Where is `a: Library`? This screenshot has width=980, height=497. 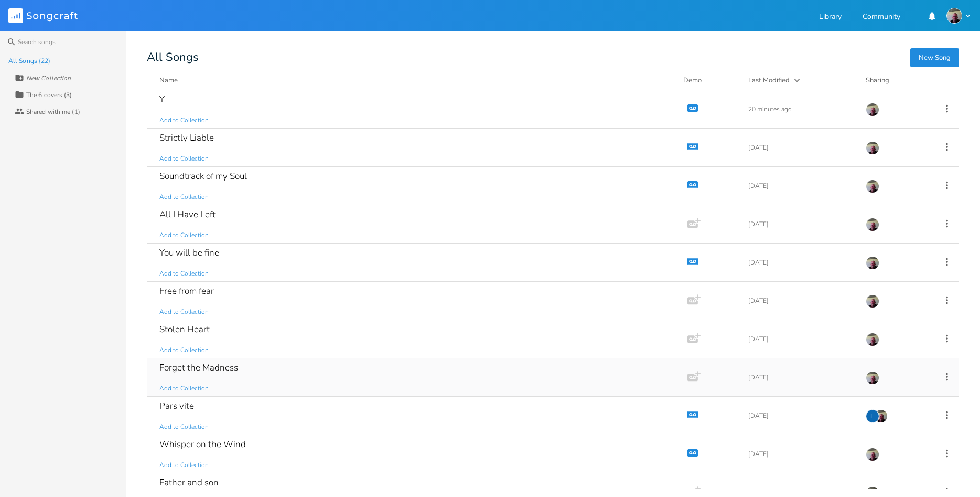
a: Library is located at coordinates (830, 17).